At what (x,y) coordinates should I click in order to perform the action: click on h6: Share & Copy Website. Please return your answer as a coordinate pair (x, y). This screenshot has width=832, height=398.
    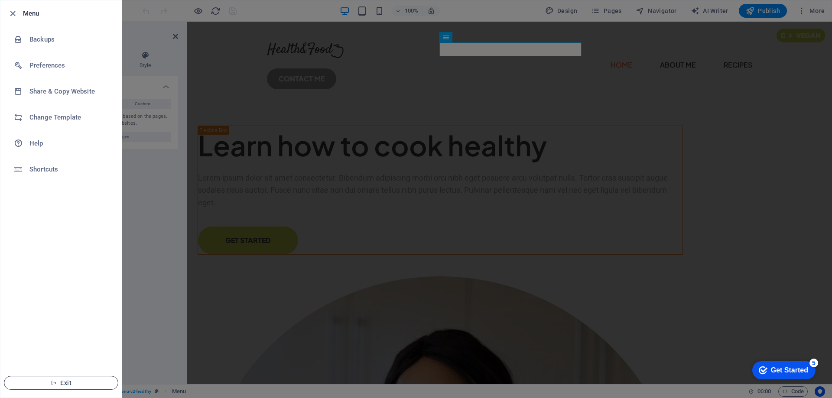
    Looking at the image, I should click on (69, 91).